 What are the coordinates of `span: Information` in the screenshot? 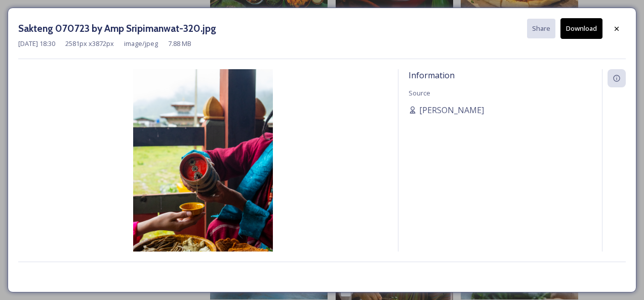 It's located at (431, 75).